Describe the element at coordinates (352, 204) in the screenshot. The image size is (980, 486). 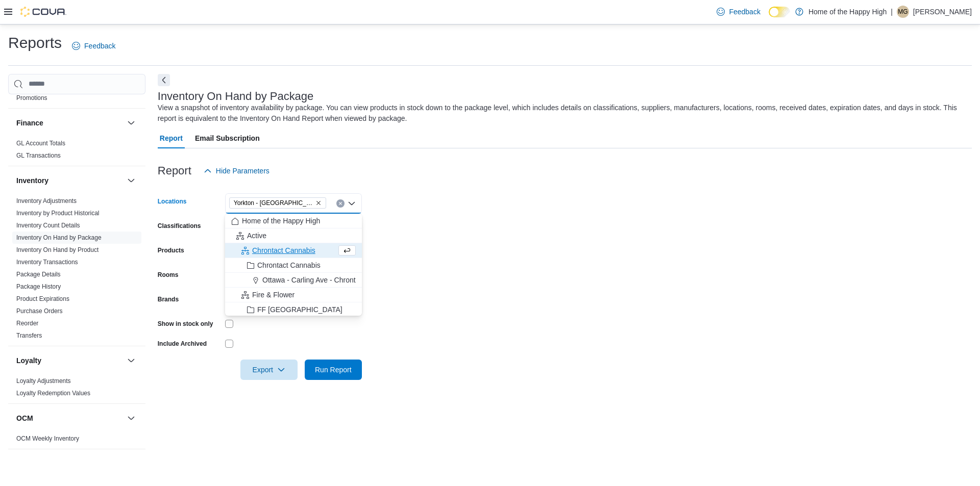
I see `button: Close list of options` at that location.